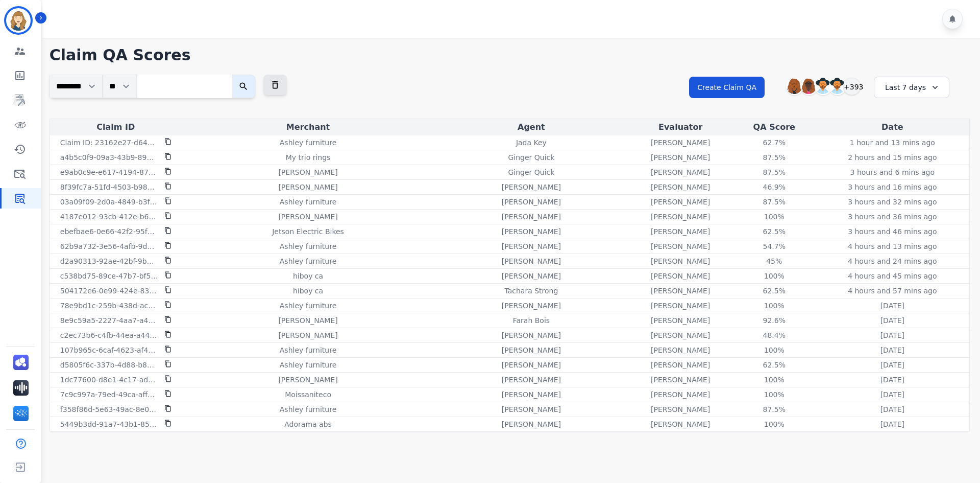 The image size is (980, 483). What do you see at coordinates (892, 216) in the screenshot?
I see `p: 3 hours and 36 mins ago` at bounding box center [892, 216].